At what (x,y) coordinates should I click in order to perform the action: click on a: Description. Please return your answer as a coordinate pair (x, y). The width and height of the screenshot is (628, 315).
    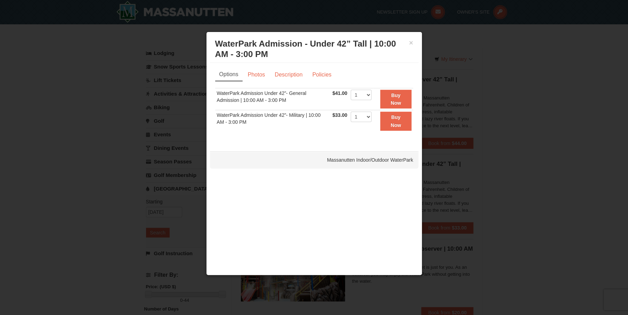
    Looking at the image, I should click on (289, 75).